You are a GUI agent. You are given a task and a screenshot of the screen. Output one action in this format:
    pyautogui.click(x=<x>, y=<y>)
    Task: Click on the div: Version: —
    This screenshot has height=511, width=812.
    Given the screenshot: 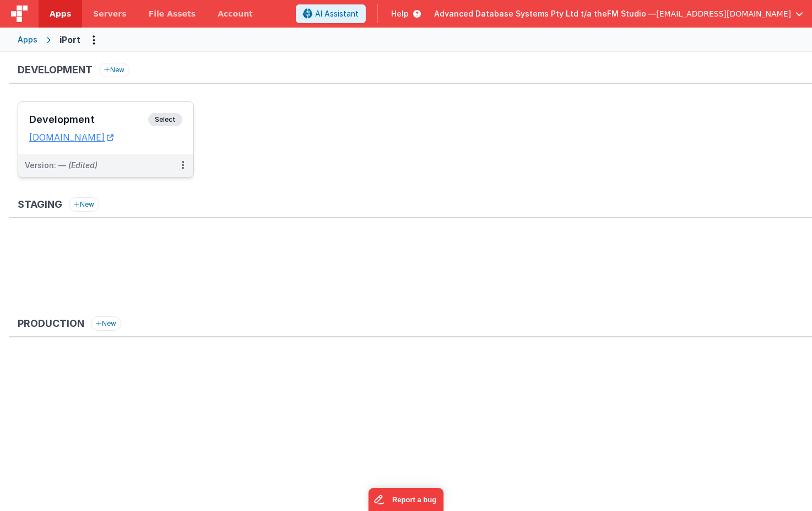 What is the action you would take?
    pyautogui.click(x=61, y=165)
    